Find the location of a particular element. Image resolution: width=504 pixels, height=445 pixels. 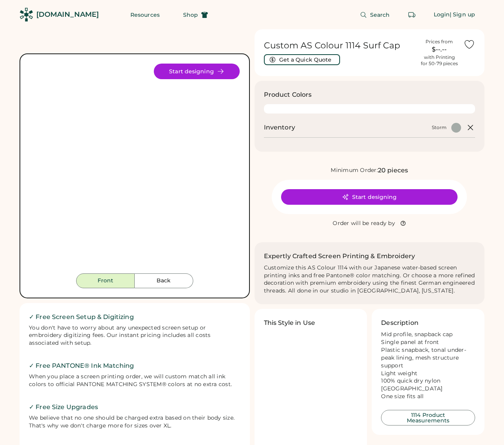

div: You don't have to worry about any unexpected screen setup or embroidery digitizing fees. Our inst... is located at coordinates (135, 336).